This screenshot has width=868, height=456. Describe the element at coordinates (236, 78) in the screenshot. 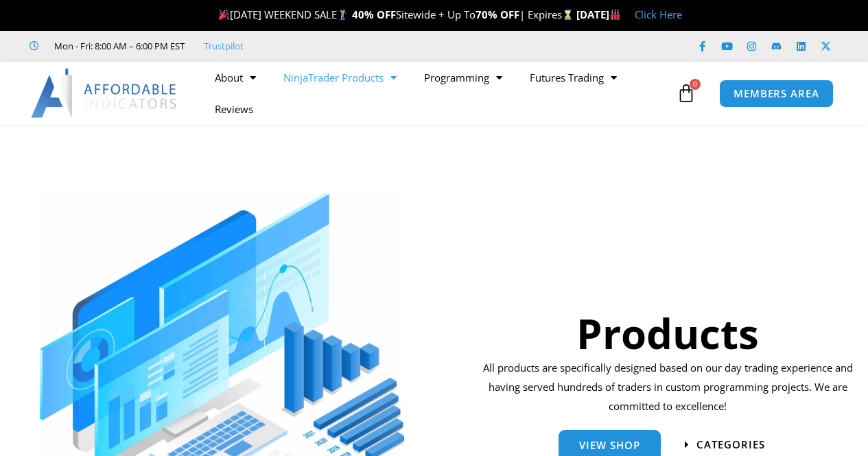

I see `a: About` at that location.